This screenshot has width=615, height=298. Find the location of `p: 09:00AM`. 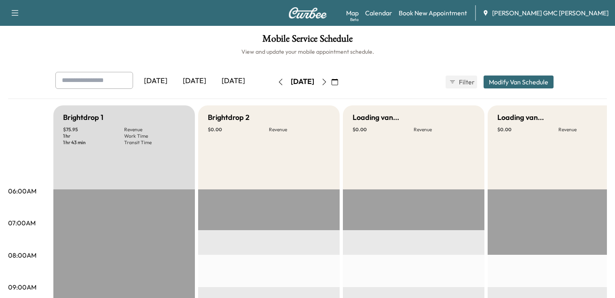

p: 09:00AM is located at coordinates (22, 287).